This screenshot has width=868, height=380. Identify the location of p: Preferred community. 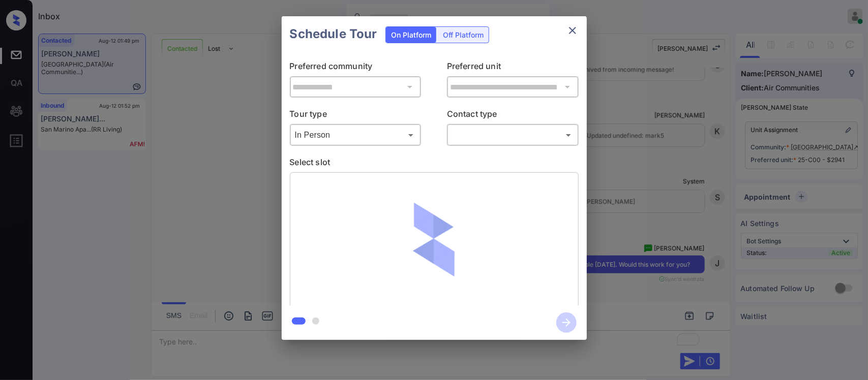
(355, 68).